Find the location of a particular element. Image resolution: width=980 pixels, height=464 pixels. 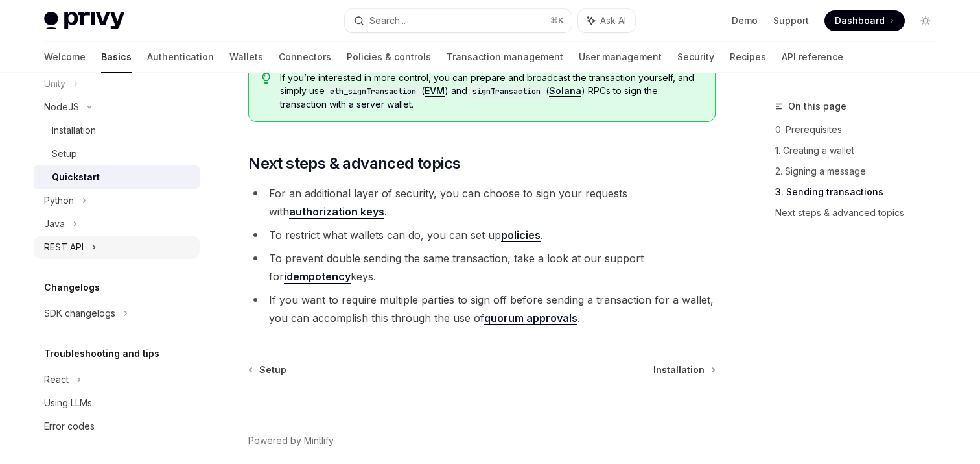

div: SDK changelogs is located at coordinates (80, 314).